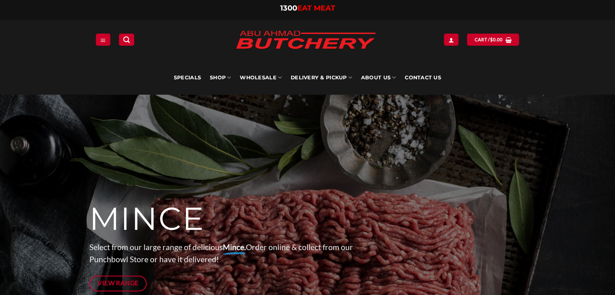  I want to click on a: Wholesale, so click(261, 78).